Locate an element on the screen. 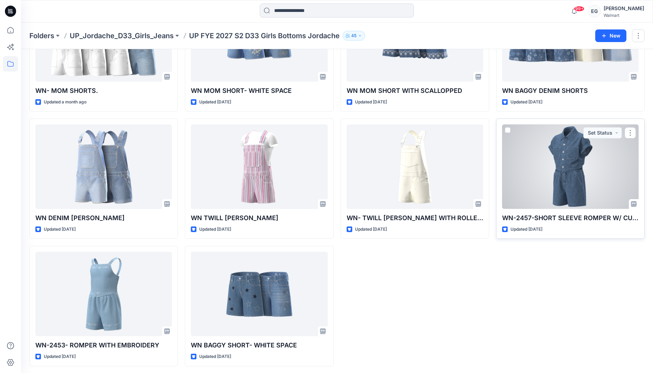 This screenshot has width=653, height=373. a: WN TWILL SHORTALL is located at coordinates (259, 166).